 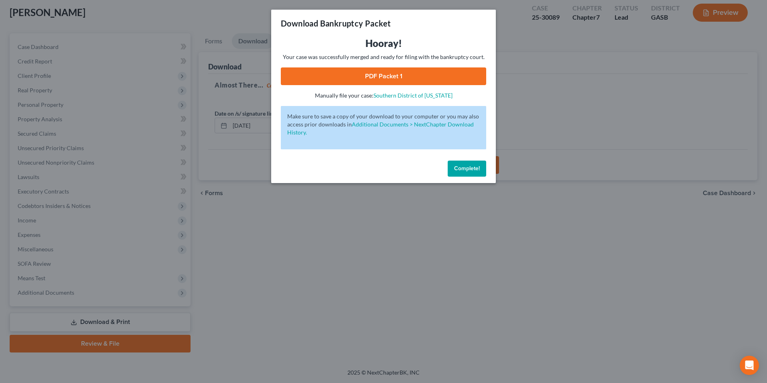 I want to click on span: Complete!, so click(x=467, y=168).